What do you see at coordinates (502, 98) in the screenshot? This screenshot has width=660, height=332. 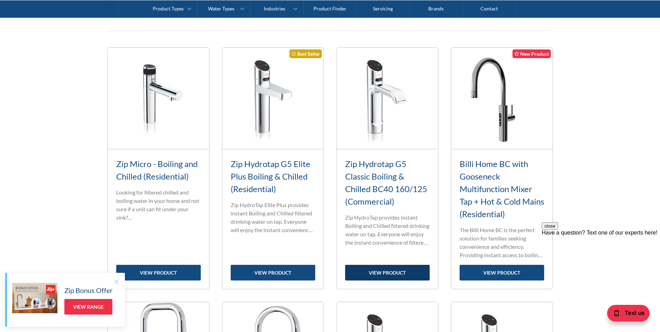 I see `a: New Product` at bounding box center [502, 98].